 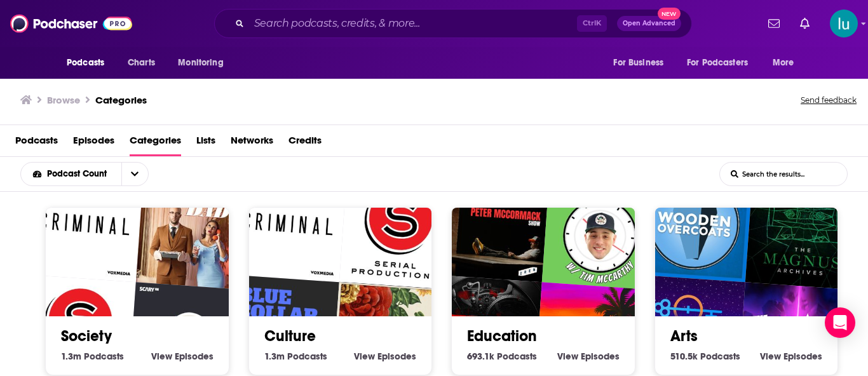 I want to click on h3: Browse, so click(x=64, y=99).